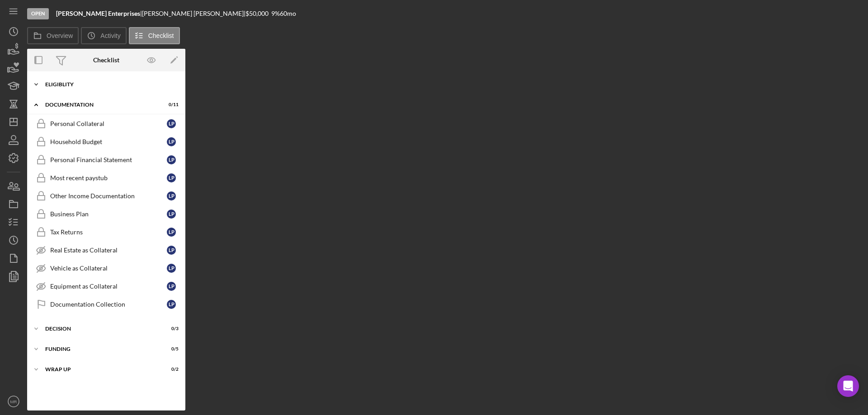 This screenshot has height=415, width=868. What do you see at coordinates (106, 142) in the screenshot?
I see `a: Household BudgetLP` at bounding box center [106, 142].